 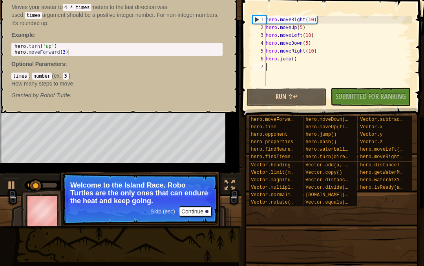 What do you see at coordinates (328, 165) in the screenshot?
I see `span: Vector.add(a, b)` at bounding box center [328, 165].